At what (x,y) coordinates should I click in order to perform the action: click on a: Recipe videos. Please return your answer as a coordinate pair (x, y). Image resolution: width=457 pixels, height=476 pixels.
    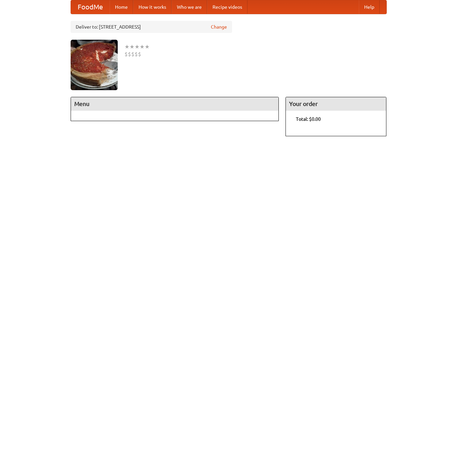
    Looking at the image, I should click on (227, 7).